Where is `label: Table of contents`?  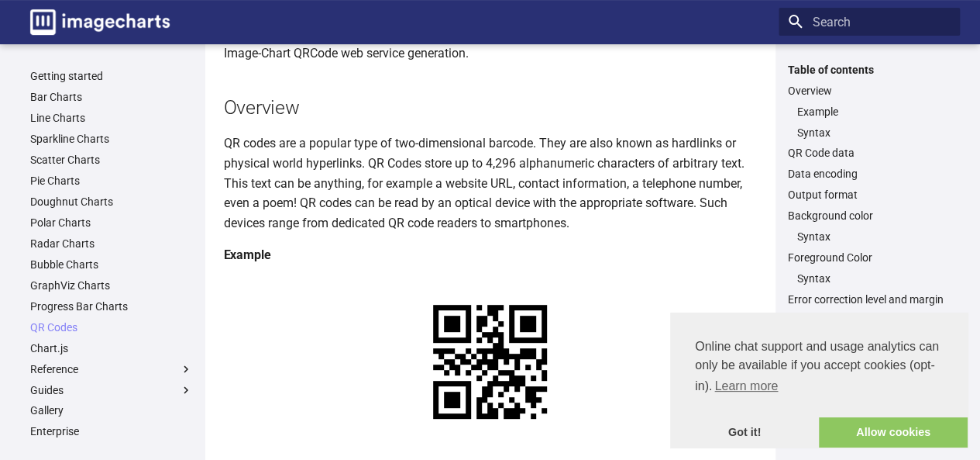
label: Table of contents is located at coordinates (869, 70).